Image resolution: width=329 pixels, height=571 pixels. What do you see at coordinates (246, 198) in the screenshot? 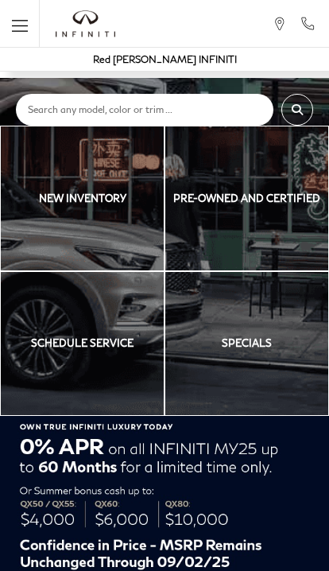
I see `a: Pre-Owned and Certified` at bounding box center [246, 198].